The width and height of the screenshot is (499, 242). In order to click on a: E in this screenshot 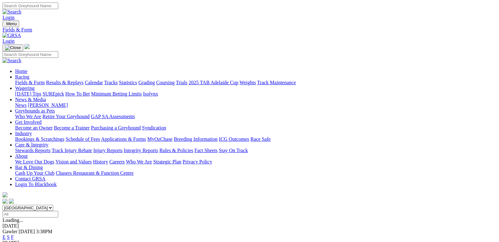, I will do `click(4, 237)`.